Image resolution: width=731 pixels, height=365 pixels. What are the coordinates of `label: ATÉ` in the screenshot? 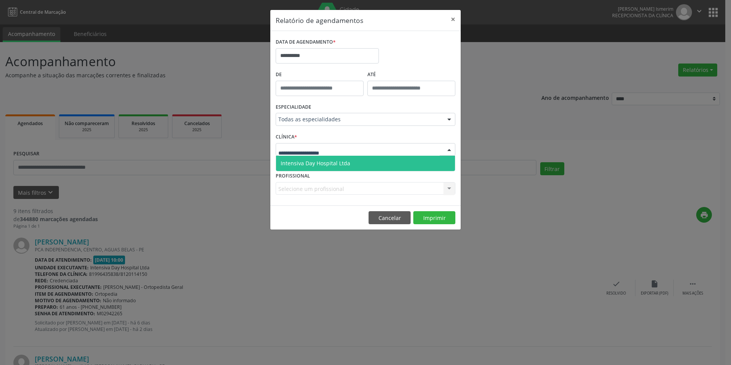 It's located at (411, 75).